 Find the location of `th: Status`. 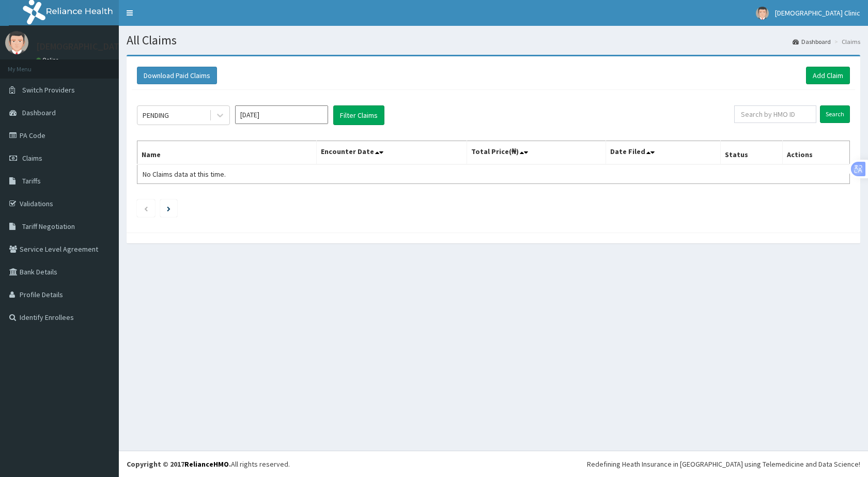

th: Status is located at coordinates (751, 153).